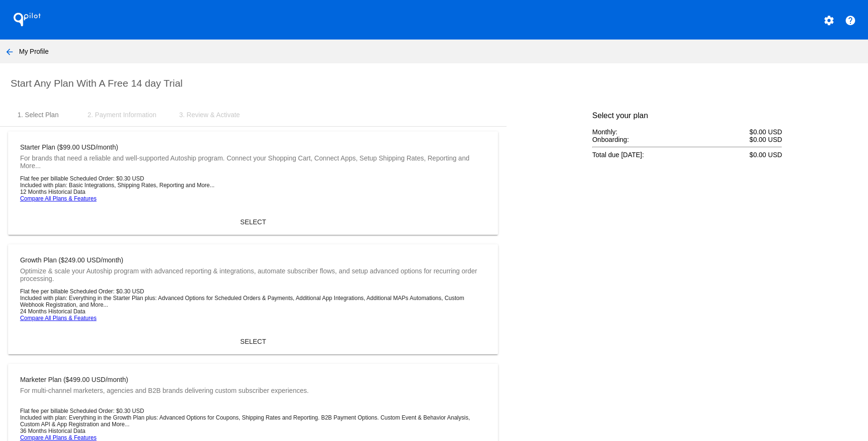  What do you see at coordinates (253, 311) in the screenshot?
I see `li: 24 Months Historical Data` at bounding box center [253, 311].